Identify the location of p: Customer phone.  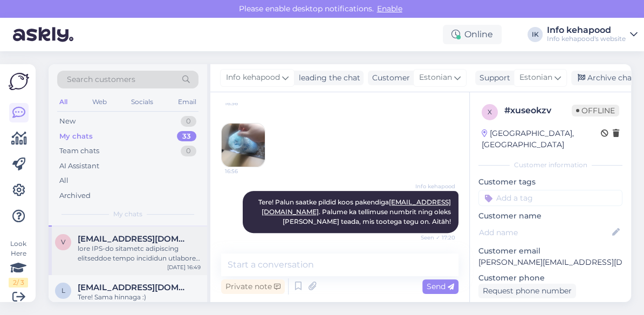
(550, 278).